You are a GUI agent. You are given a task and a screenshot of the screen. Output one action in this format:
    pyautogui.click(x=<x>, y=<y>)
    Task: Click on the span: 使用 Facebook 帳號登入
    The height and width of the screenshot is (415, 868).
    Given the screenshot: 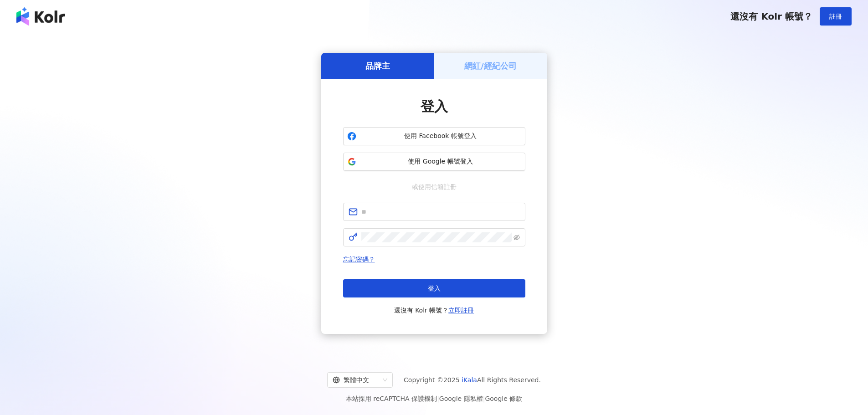 What is the action you would take?
    pyautogui.click(x=440, y=136)
    